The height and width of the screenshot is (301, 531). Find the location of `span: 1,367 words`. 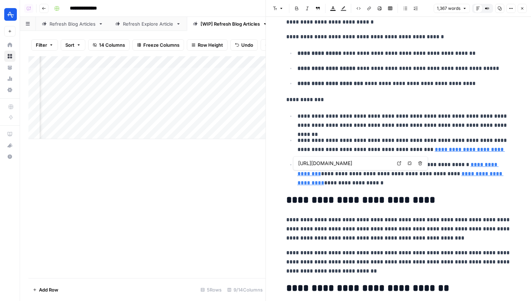

span: 1,367 words is located at coordinates (449, 8).